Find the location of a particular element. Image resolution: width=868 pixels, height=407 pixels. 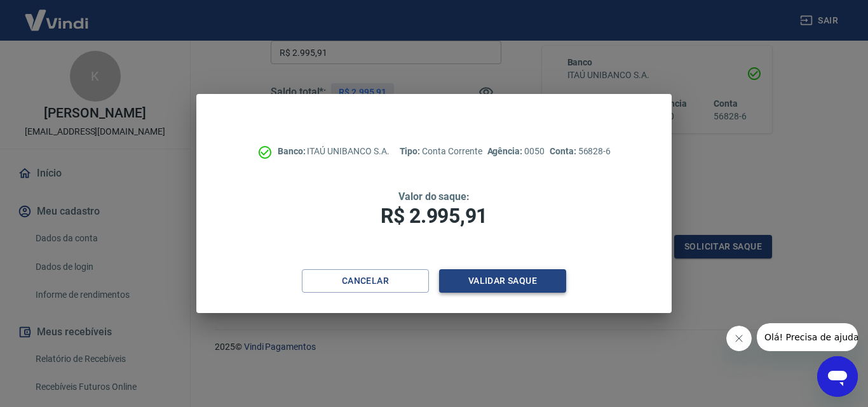

p: Conta Corrente is located at coordinates (441, 151).